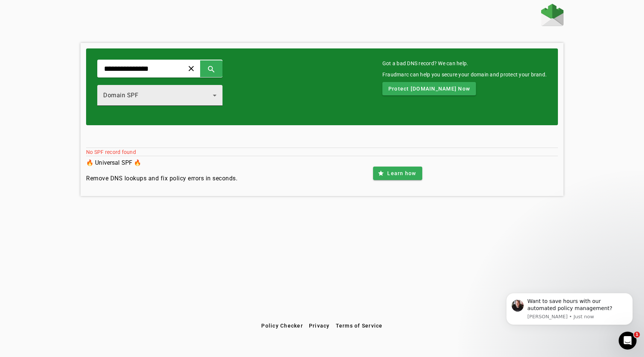 This screenshot has height=357, width=644. Describe the element at coordinates (359, 326) in the screenshot. I see `span: Terms of Service` at that location.